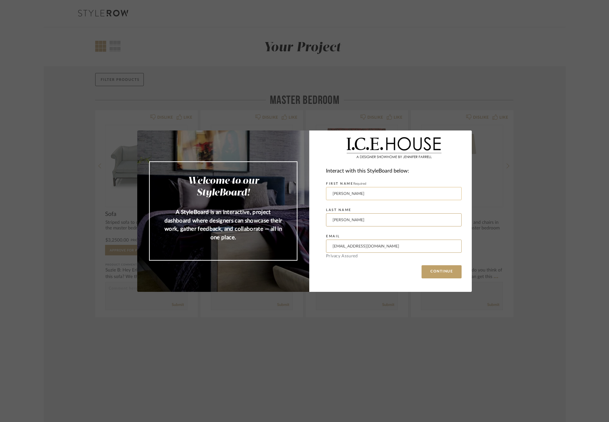 The width and height of the screenshot is (609, 422). What do you see at coordinates (394, 246) in the screenshot?
I see `input: Enter Email` at bounding box center [394, 246].